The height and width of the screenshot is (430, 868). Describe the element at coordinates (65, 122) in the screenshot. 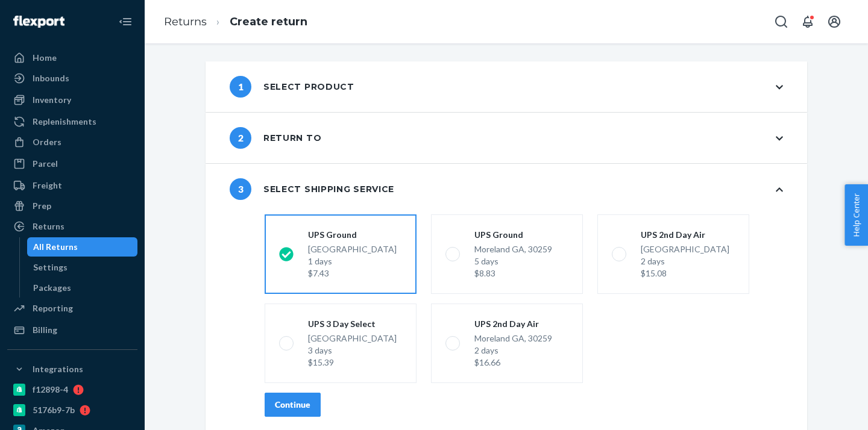

I see `div: Replenishments` at that location.